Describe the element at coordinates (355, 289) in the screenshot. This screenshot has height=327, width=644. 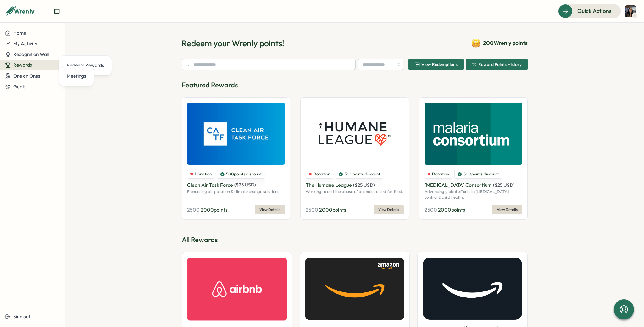
I see `img: Amazon.ca` at that location.